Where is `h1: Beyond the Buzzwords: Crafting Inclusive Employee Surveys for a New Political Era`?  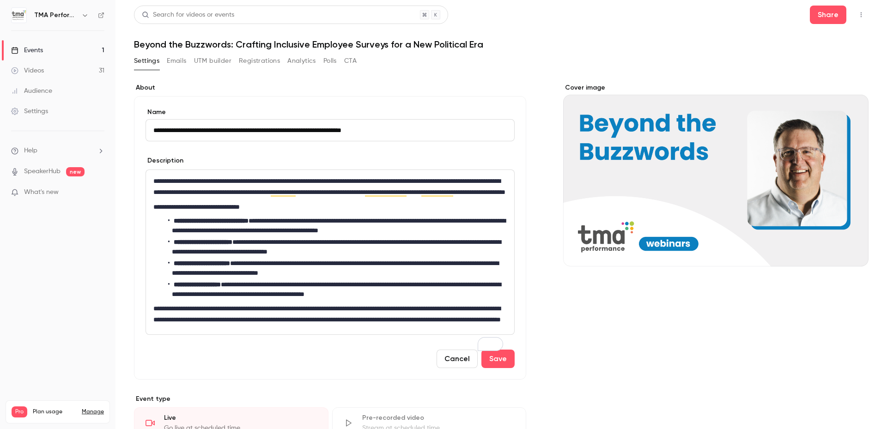
h1: Beyond the Buzzwords: Crafting Inclusive Employee Surveys for a New Political Era is located at coordinates (501, 44).